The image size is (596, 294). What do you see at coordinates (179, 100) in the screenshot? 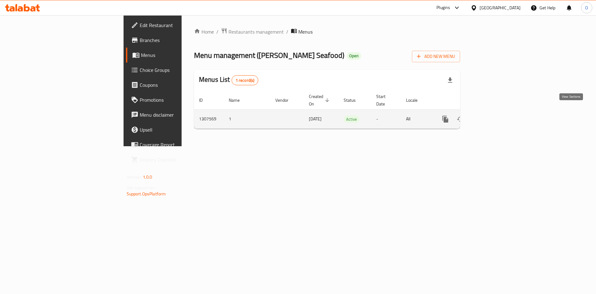
I see `span: Promotions` at bounding box center [179, 100].